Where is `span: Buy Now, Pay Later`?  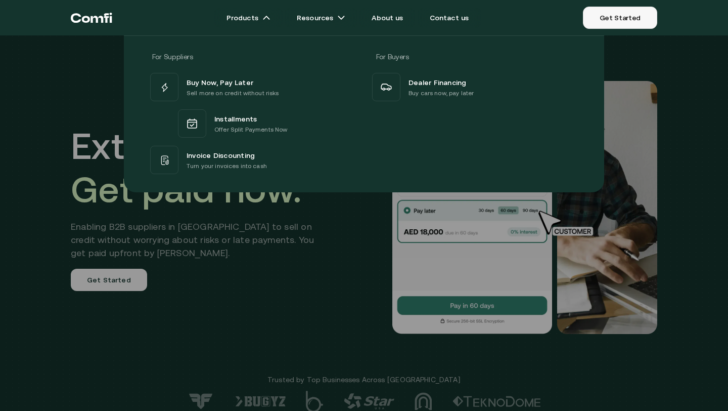
span: Buy Now, Pay Later is located at coordinates (220, 82).